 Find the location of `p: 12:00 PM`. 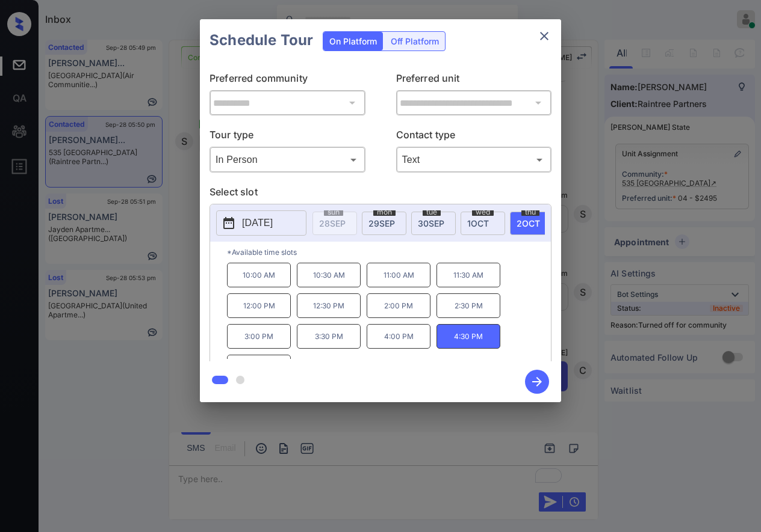

p: 12:00 PM is located at coordinates (259, 306).